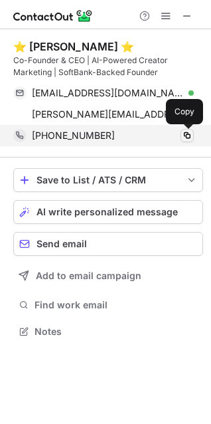  What do you see at coordinates (62, 244) in the screenshot?
I see `span: Send email` at bounding box center [62, 244].